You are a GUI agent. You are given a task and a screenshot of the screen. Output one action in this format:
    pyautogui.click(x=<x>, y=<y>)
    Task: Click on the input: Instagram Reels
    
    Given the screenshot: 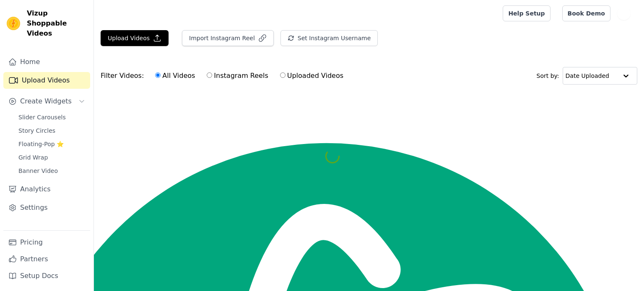 What is the action you would take?
    pyautogui.click(x=209, y=75)
    